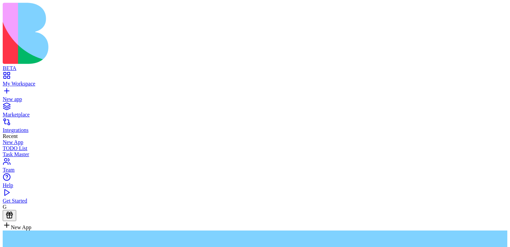 The width and height of the screenshot is (510, 247). I want to click on div: Help, so click(255, 186).